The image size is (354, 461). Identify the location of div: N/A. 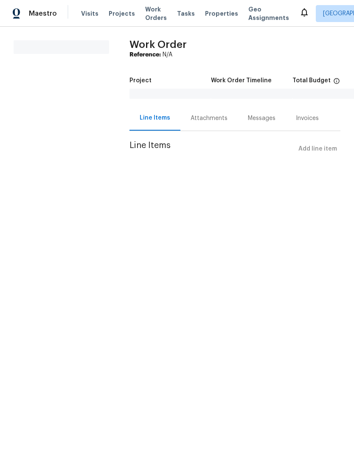
(234, 55).